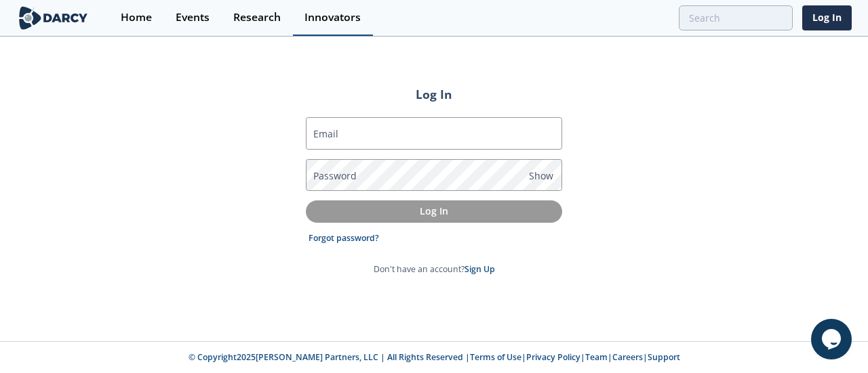  I want to click on p: Don't have an account?, so click(434, 270).